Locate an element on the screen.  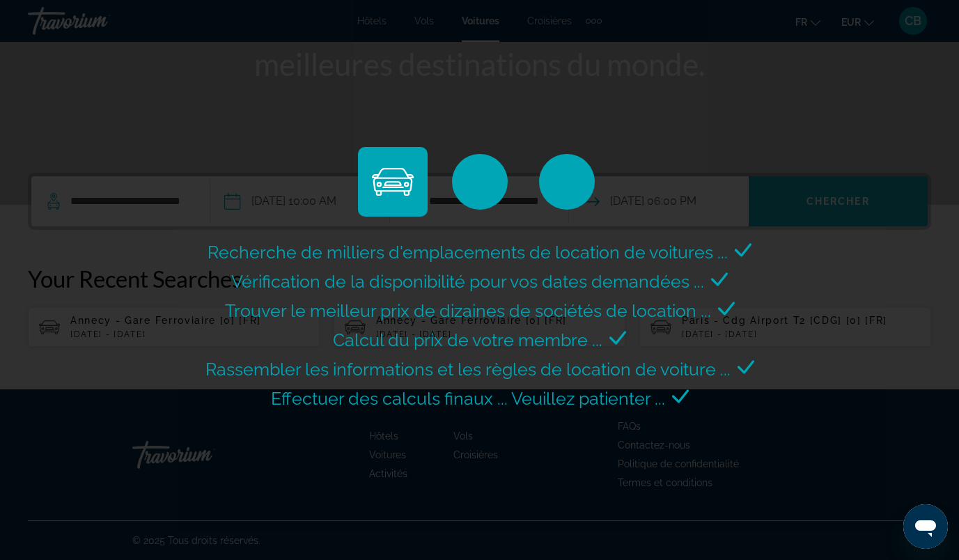
span: Effectuer des calculs finaux ... Veuillez patienter ... is located at coordinates (468, 398).